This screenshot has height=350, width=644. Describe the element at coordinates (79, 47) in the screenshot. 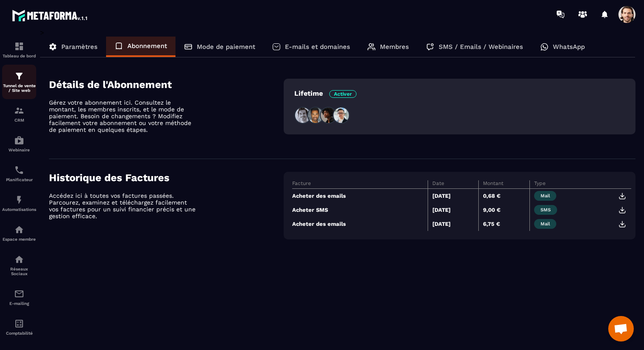

I see `p: Paramètres` at that location.